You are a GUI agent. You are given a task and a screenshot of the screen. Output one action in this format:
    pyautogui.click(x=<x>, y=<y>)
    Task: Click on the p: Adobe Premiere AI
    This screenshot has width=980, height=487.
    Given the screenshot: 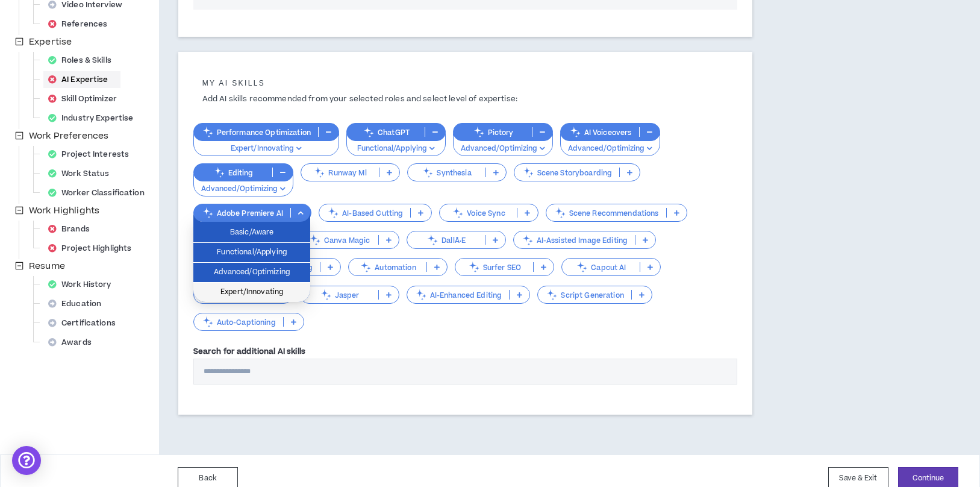 What is the action you would take?
    pyautogui.click(x=242, y=213)
    